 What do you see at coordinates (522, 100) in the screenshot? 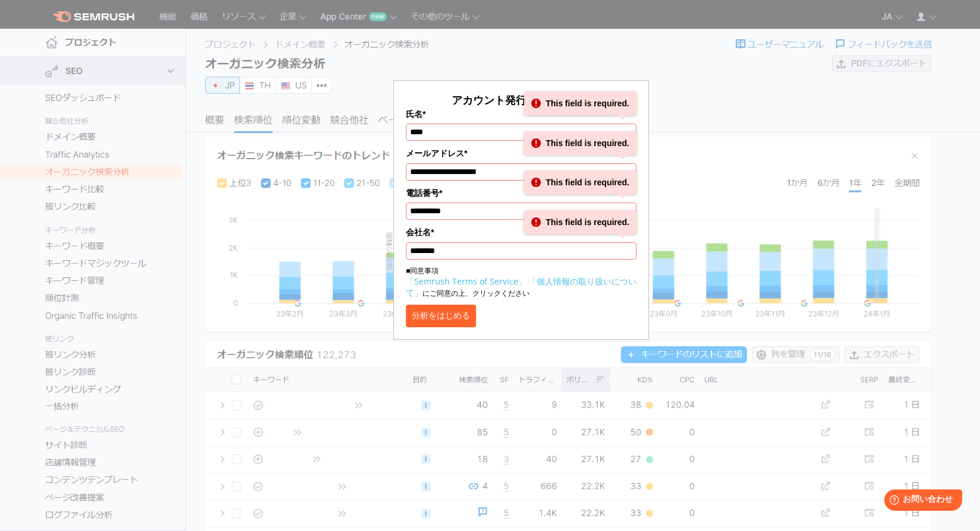
I see `span: アカウント発行して分析する` at bounding box center [522, 100].